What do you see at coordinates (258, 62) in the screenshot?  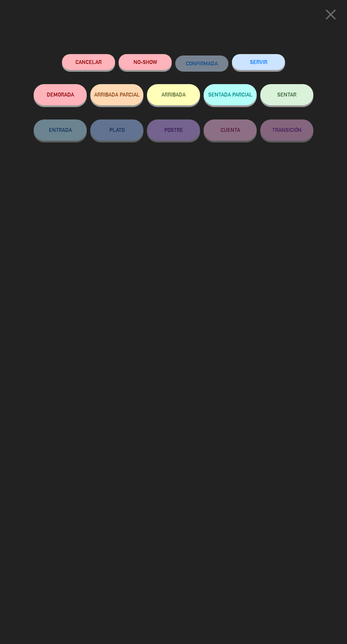 I see `button: SERVIR` at bounding box center [258, 62].